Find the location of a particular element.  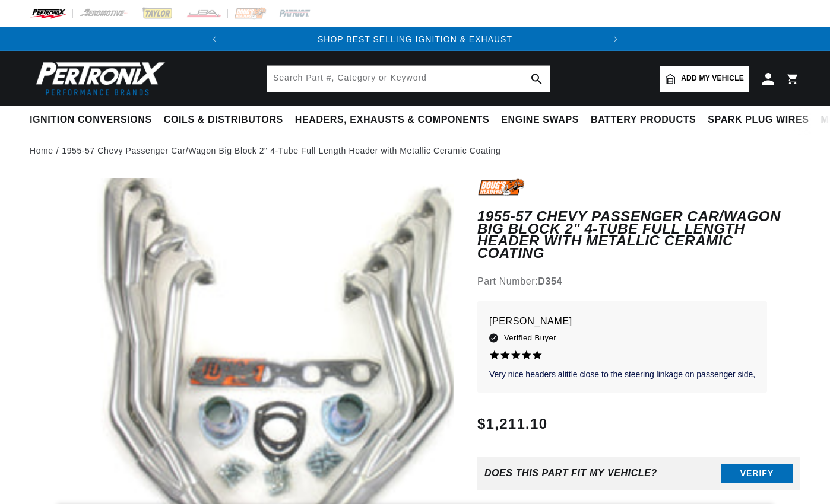

span: $1,211.10 is located at coordinates (512, 424).